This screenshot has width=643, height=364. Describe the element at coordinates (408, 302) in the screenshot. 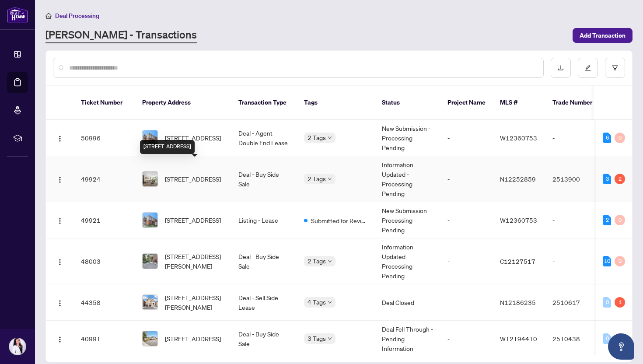

I see `td: Deal Closed` at that location.